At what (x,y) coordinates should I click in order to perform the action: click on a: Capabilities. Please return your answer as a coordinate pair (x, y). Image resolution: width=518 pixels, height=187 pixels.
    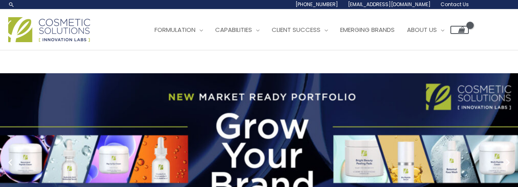
    Looking at the image, I should click on (237, 30).